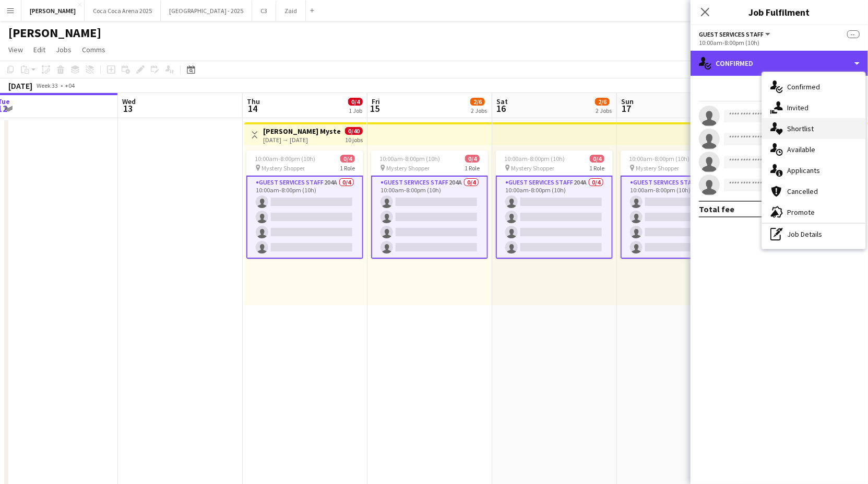 The image size is (868, 484). What do you see at coordinates (129, 102) in the screenshot?
I see `span: Wed` at bounding box center [129, 102].